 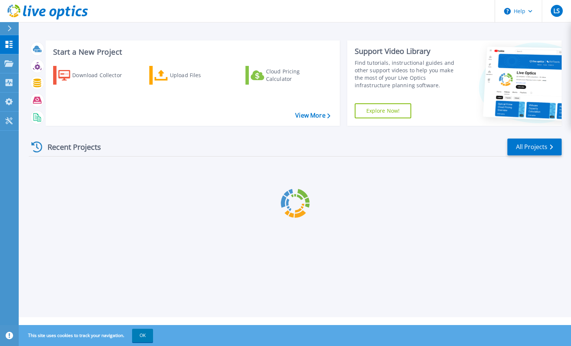 What do you see at coordinates (556, 11) in the screenshot?
I see `span: LS` at bounding box center [556, 11].